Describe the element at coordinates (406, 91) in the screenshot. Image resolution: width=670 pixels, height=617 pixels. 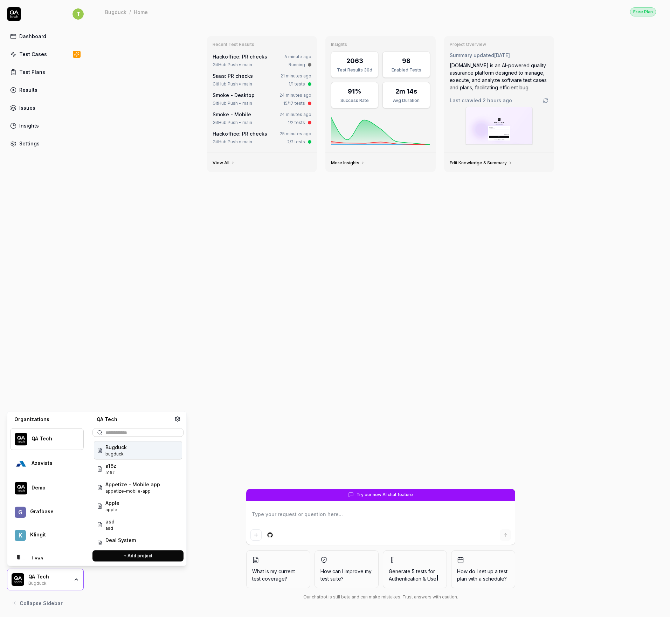
I see `div: 2m 14s` at that location.